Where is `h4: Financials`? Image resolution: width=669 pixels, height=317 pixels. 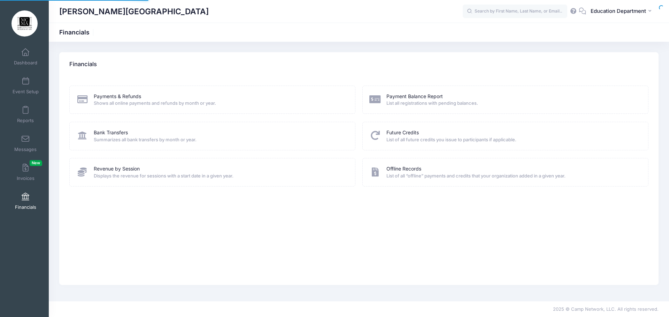
h4: Financials is located at coordinates (83, 64).